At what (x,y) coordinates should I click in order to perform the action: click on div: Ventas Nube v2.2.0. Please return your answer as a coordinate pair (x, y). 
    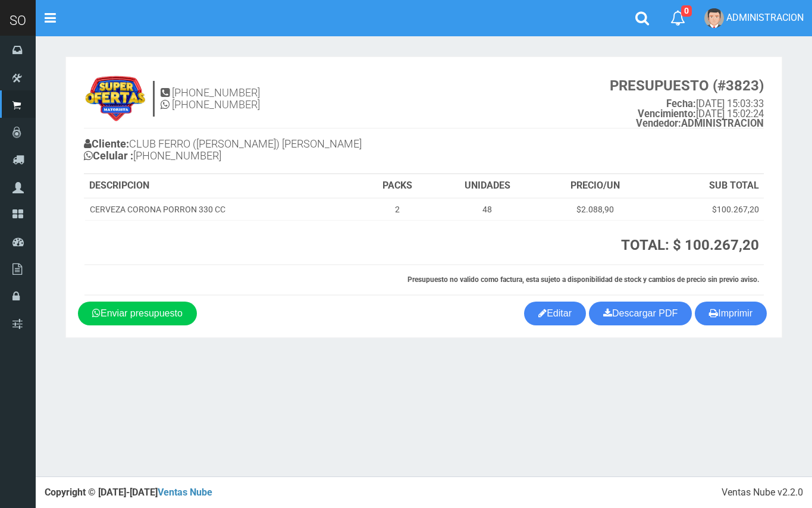
    Looking at the image, I should click on (762, 492).